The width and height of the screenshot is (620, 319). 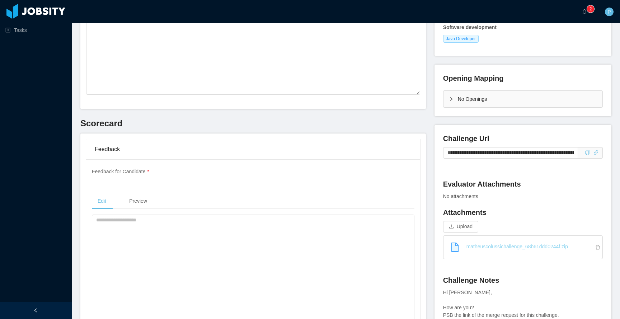 What do you see at coordinates (523, 280) in the screenshot?
I see `h4: Challenge Notes` at bounding box center [523, 280].